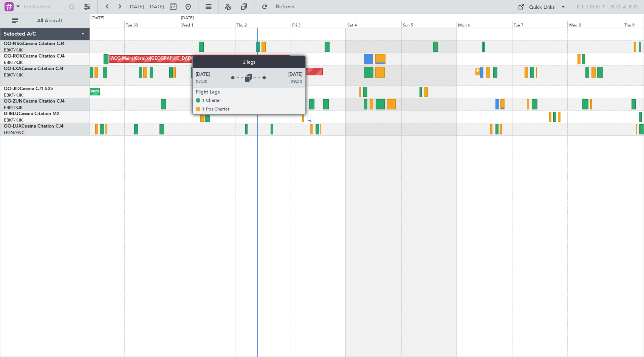  I want to click on div: Mon 6, so click(484, 24).